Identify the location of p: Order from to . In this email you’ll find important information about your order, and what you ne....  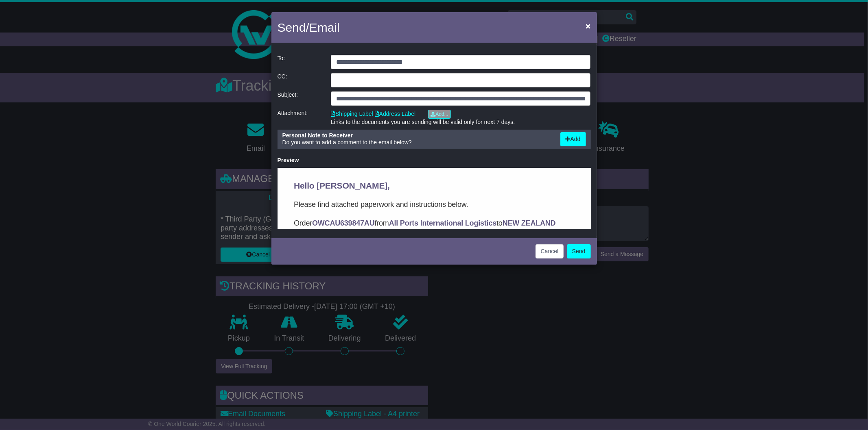
(157, 67).